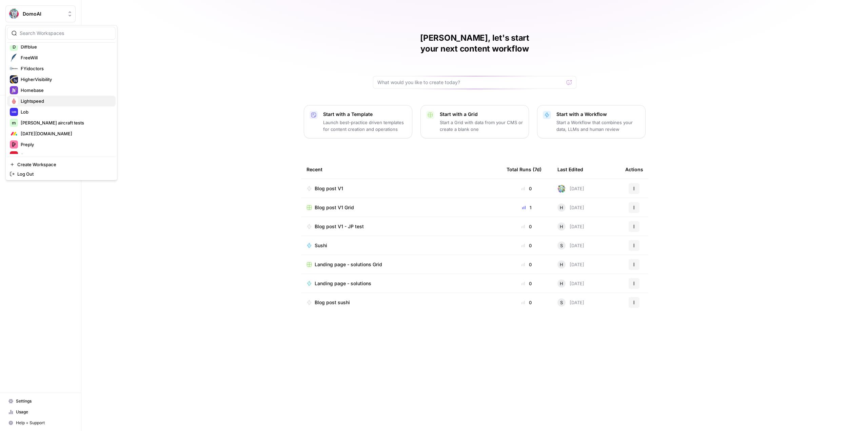  Describe the element at coordinates (634, 169) in the screenshot. I see `div: Actions` at that location.